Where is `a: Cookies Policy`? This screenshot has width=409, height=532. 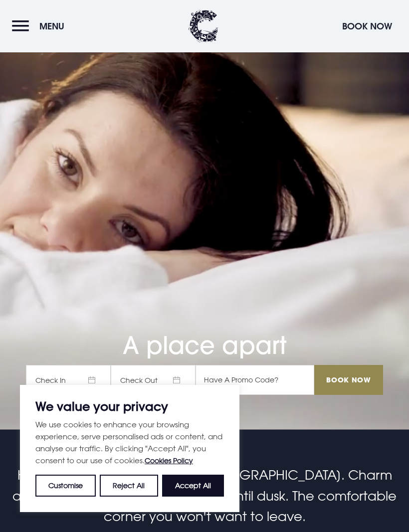 a: Cookies Policy is located at coordinates (168, 460).